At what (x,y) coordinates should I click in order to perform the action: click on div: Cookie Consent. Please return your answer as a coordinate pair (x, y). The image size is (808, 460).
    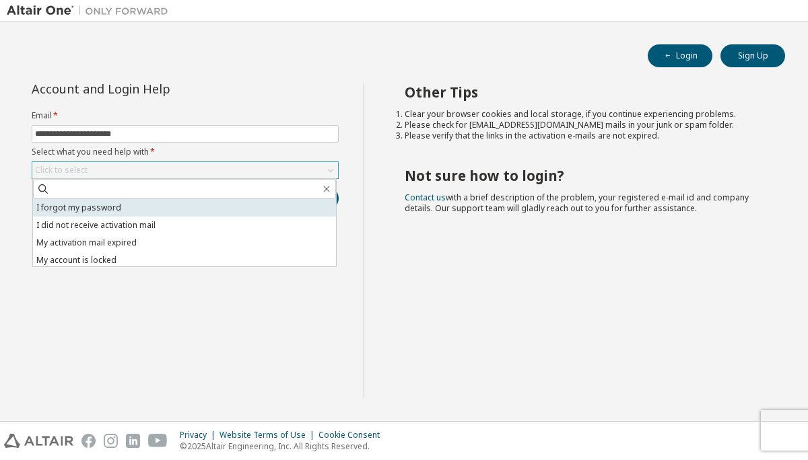
    Looking at the image, I should click on (353, 435).